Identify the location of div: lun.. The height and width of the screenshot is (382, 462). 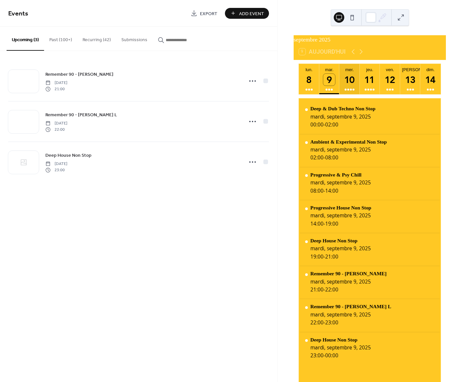
(309, 69).